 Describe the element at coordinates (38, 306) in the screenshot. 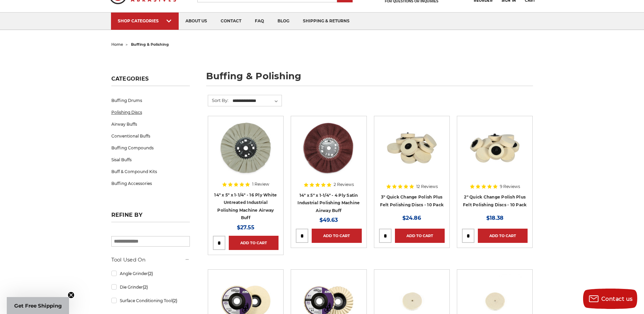

I see `span: Get Free Shipping` at that location.